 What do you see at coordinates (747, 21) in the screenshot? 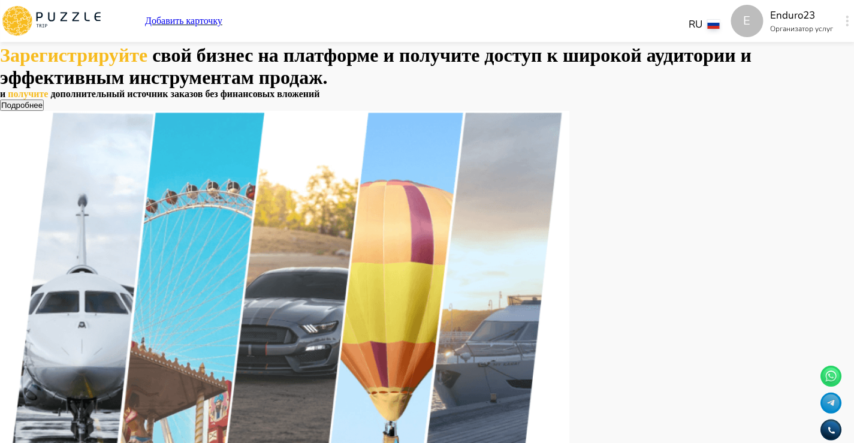
I see `div: E` at bounding box center [747, 21].